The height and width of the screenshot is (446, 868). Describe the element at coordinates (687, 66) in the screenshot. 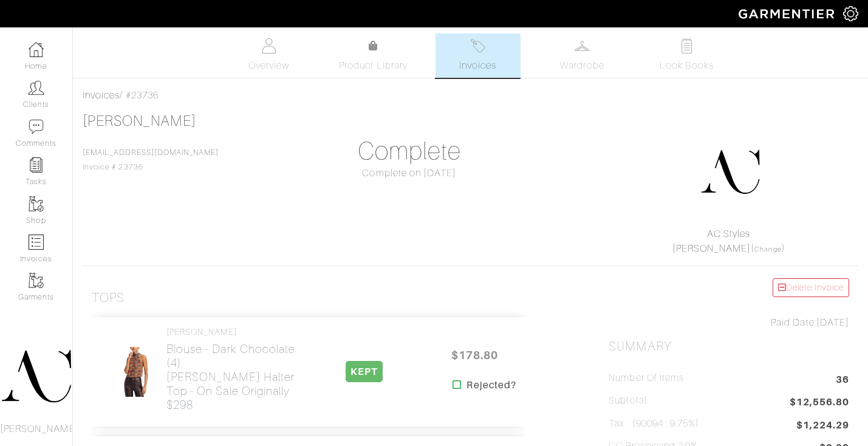

I see `span: Look Books` at that location.